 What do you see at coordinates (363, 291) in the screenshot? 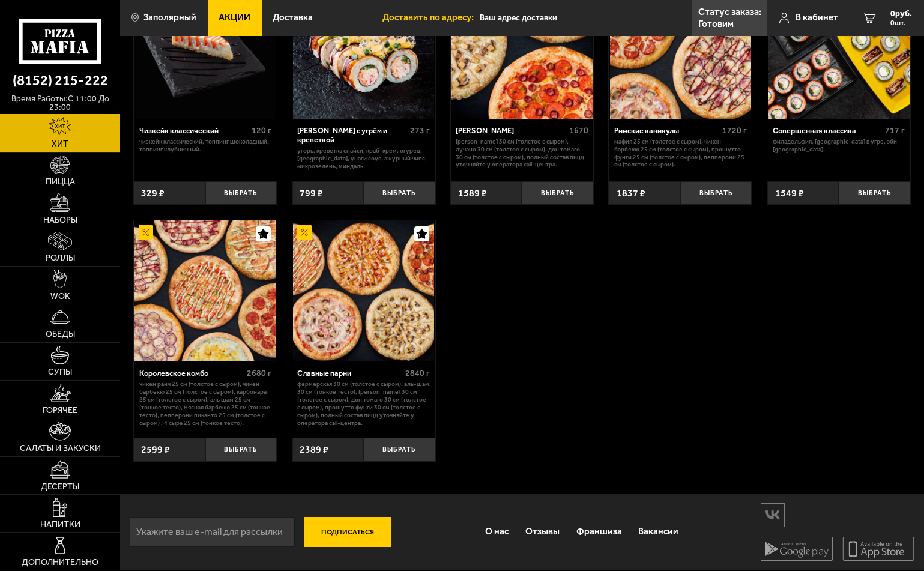
I see `img: Славные парни` at bounding box center [363, 291].